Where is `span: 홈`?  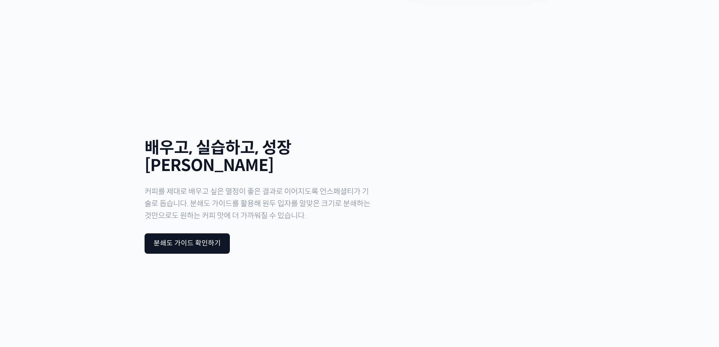 span: 홈 is located at coordinates (26, 254).